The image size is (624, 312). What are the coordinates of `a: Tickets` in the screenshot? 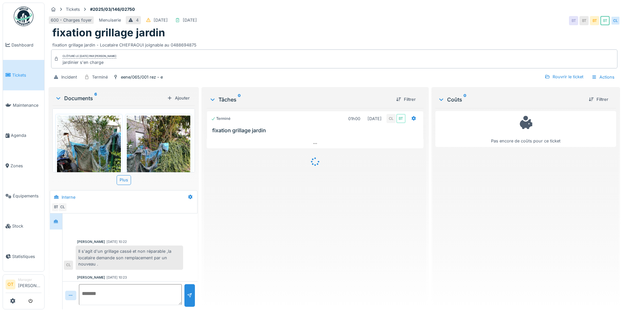 It's located at (24, 75).